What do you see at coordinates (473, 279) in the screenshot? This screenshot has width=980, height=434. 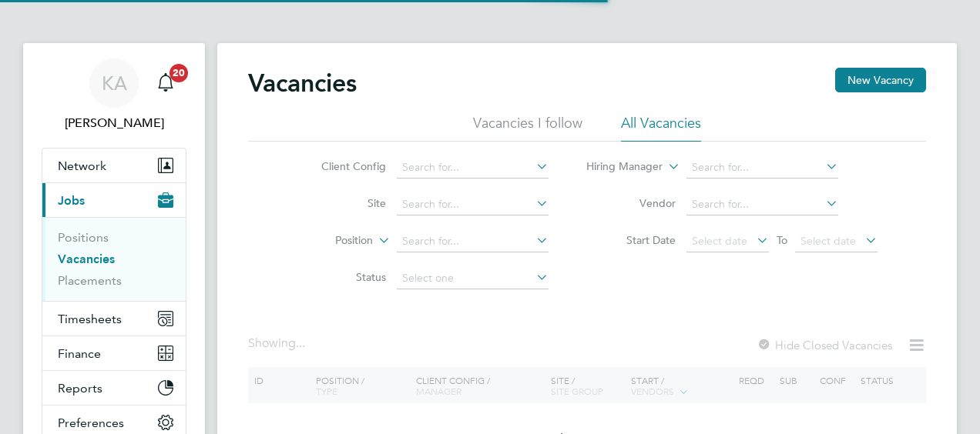 I see `input: Select one` at bounding box center [473, 279].